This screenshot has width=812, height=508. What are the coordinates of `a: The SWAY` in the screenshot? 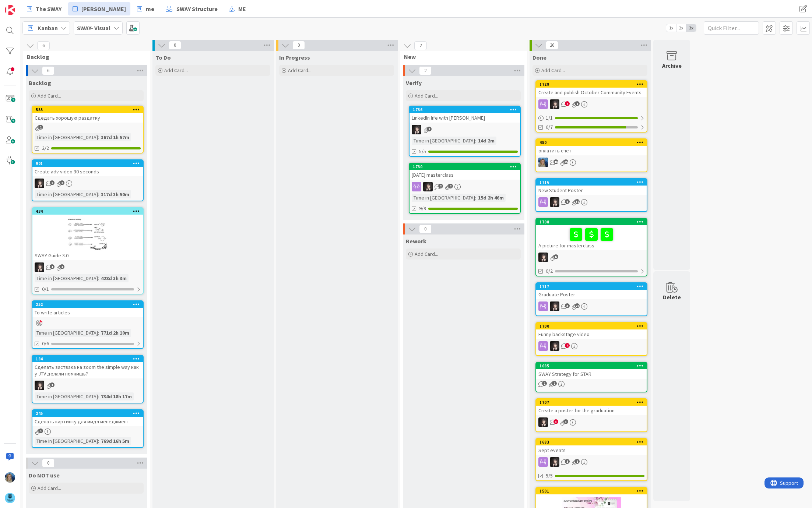 It's located at (44, 9).